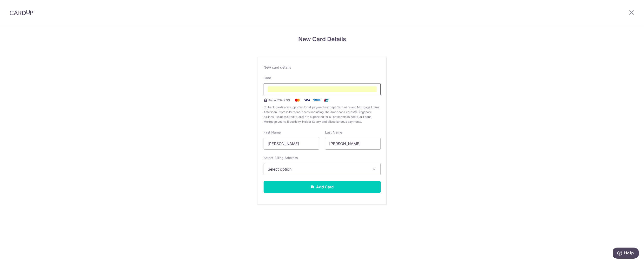 The image size is (644, 262). I want to click on div: New card details, so click(322, 67).